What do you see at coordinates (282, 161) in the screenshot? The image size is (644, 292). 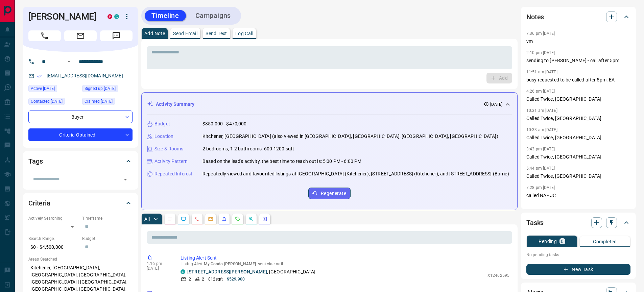 I see `p: Based on the lead's activity, the best time to reach out is: 5:00 PM - 6:00 PM` at bounding box center [282, 161].